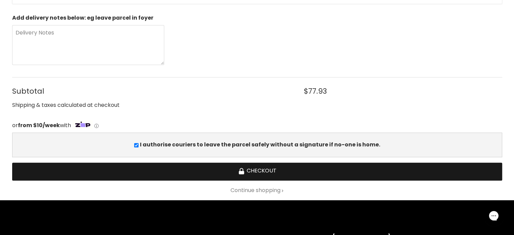  I want to click on button: Open gorgias live chat, so click(14, 12).